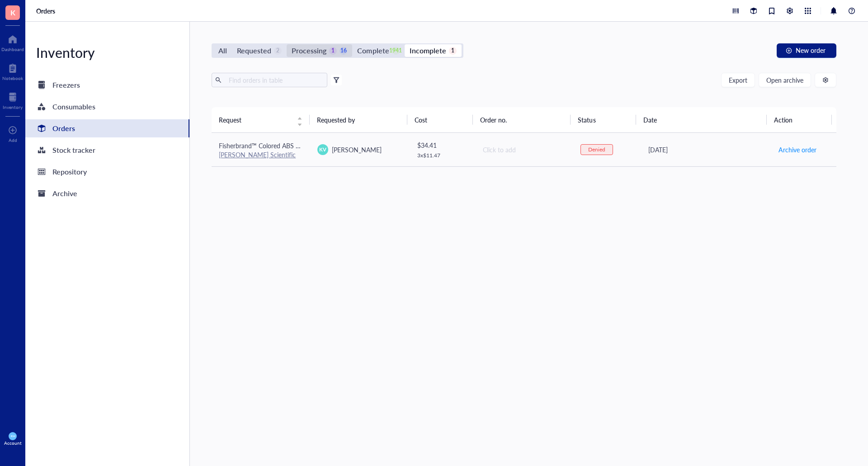  What do you see at coordinates (785, 80) in the screenshot?
I see `span: Open archive` at bounding box center [785, 80].